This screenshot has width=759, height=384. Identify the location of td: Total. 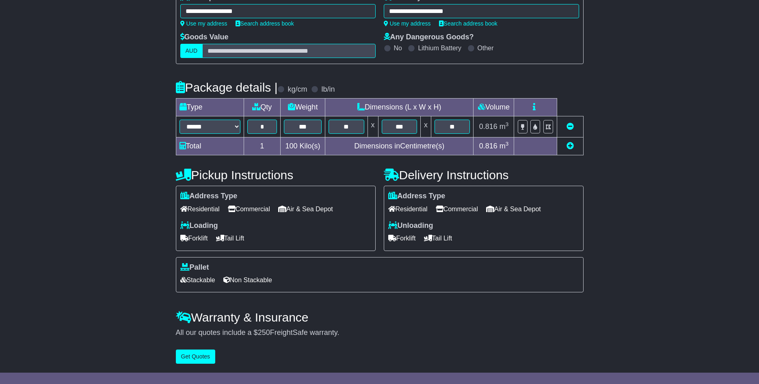
(209, 147).